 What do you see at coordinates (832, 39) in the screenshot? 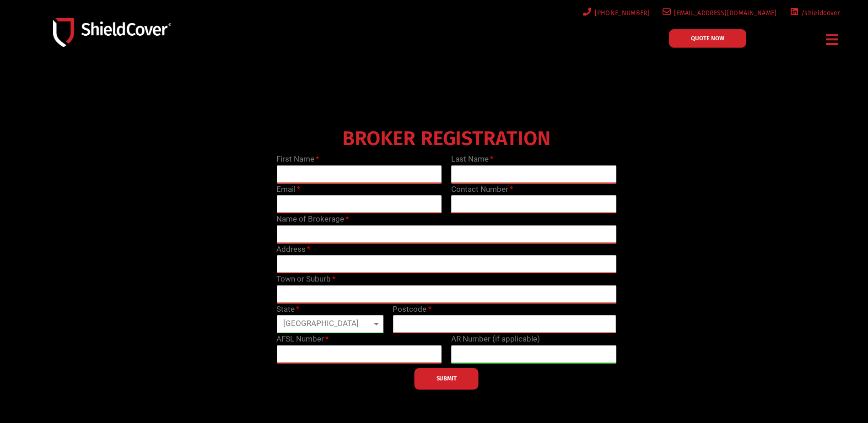
I see `div: Menu Toggle` at bounding box center [832, 39].